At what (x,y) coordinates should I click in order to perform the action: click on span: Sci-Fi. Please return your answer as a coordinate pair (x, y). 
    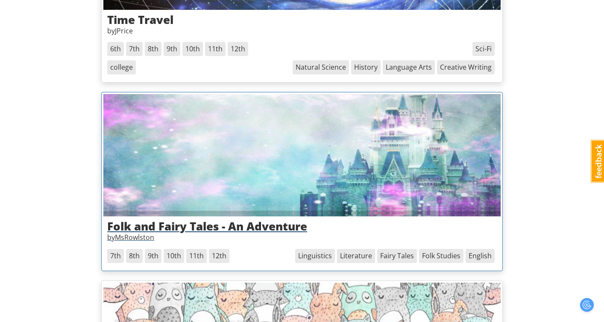
    Looking at the image, I should click on (484, 49).